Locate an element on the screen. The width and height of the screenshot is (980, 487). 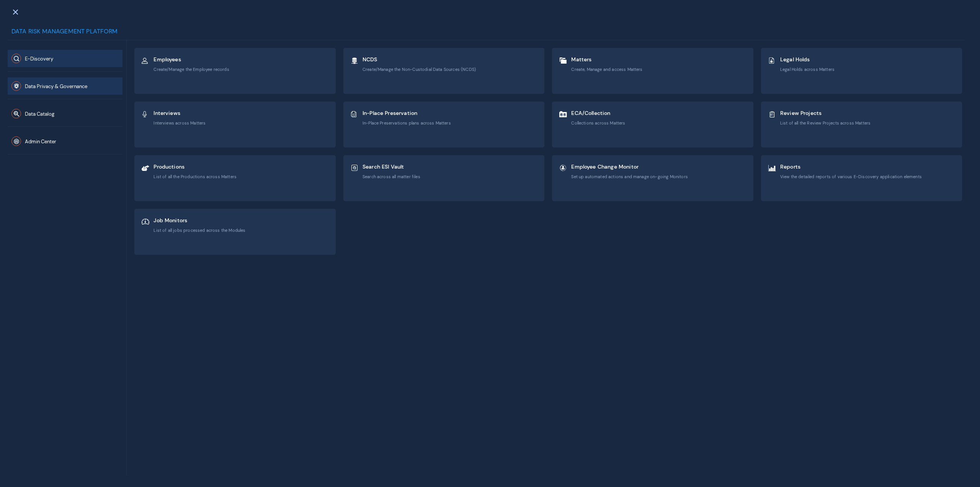
button: Data Privacy & Governance is located at coordinates (65, 86).